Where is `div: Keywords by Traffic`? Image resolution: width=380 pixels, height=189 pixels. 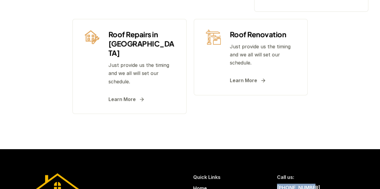 div: Keywords by Traffic is located at coordinates (157, 37).